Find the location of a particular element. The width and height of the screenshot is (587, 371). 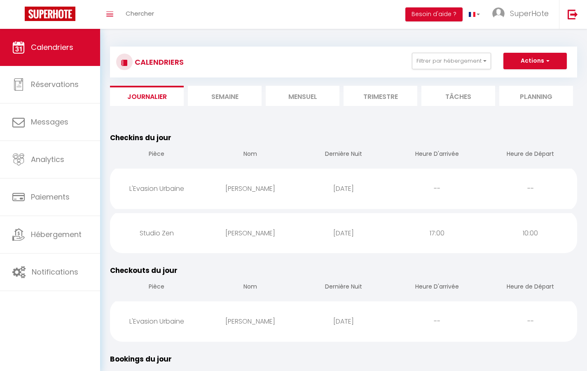

button: Ouvrir le widget de chat LiveChat is located at coordinates (19, 16).